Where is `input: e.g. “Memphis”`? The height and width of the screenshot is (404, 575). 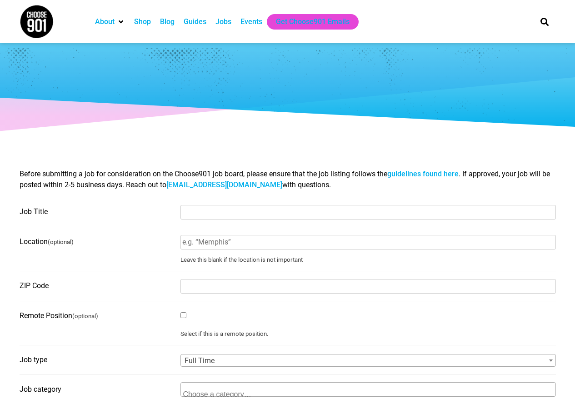 input: e.g. “Memphis” is located at coordinates (368, 242).